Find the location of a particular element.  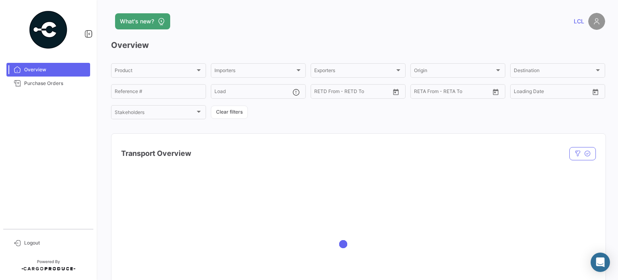

span: Logout is located at coordinates (56, 243).